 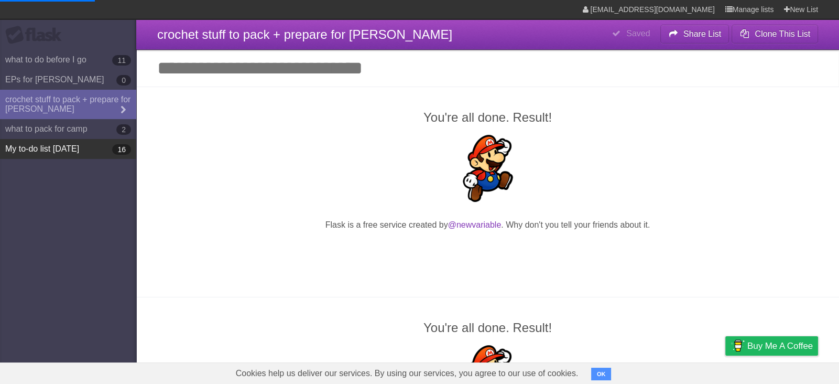 What do you see at coordinates (775, 34) in the screenshot?
I see `button: Clone This List` at bounding box center [775, 34].